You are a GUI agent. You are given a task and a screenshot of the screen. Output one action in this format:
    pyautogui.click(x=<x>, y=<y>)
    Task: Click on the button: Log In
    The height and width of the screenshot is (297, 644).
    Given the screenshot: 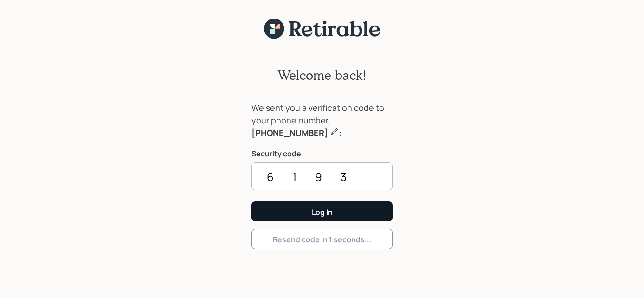 What is the action you would take?
    pyautogui.click(x=322, y=211)
    